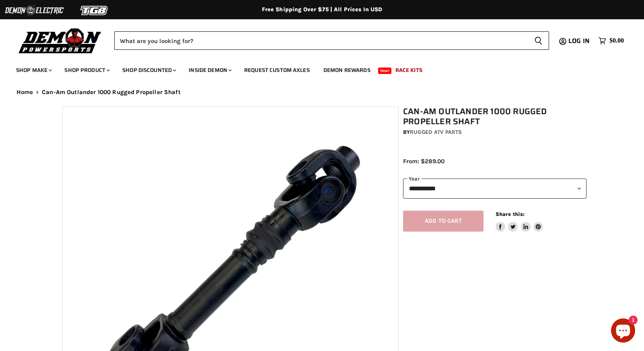 The image size is (644, 351). I want to click on a: $0.00, so click(610, 41).